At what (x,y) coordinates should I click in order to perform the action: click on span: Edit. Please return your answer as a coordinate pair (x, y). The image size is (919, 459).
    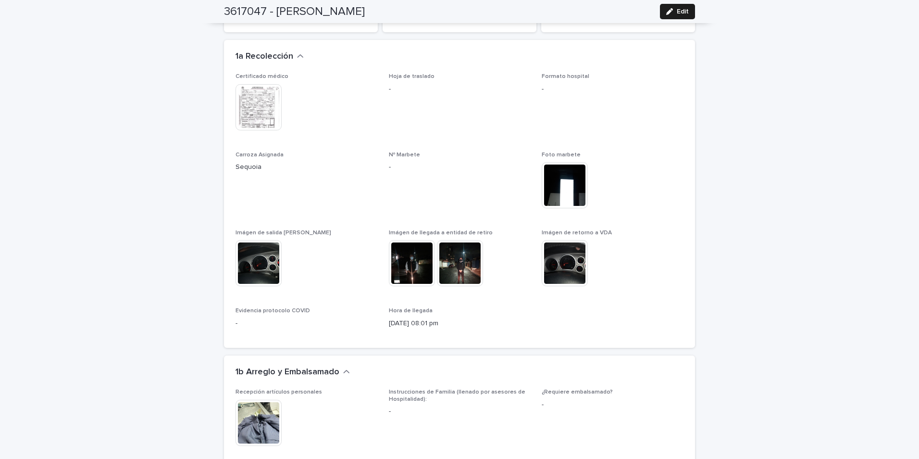
    Looking at the image, I should click on (683, 12).